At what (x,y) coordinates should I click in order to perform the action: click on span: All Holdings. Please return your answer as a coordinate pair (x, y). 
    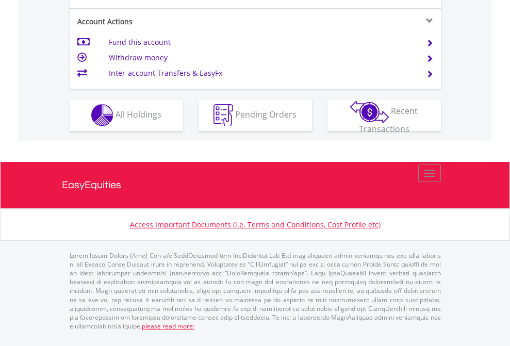
    Looking at the image, I should click on (138, 115).